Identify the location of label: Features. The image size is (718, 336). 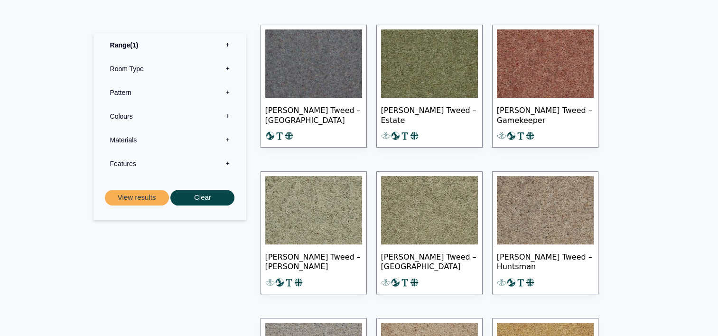
(170, 164).